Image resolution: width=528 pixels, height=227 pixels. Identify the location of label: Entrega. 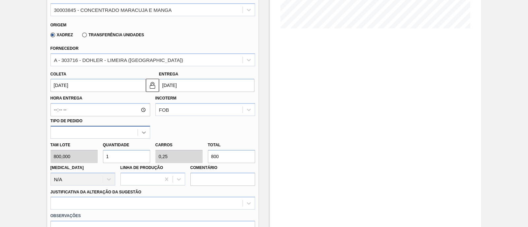
(169, 74).